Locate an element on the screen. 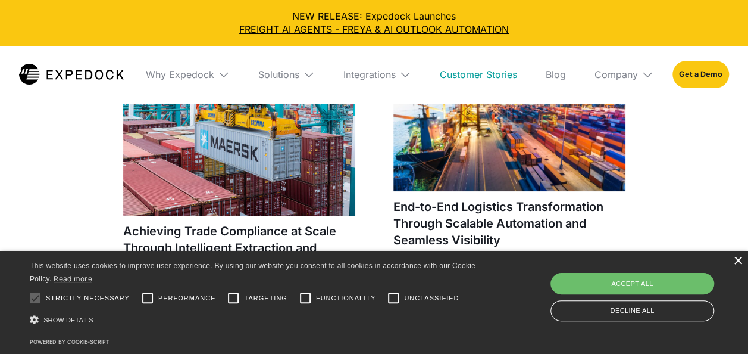  div: Decline all is located at coordinates (632, 310).